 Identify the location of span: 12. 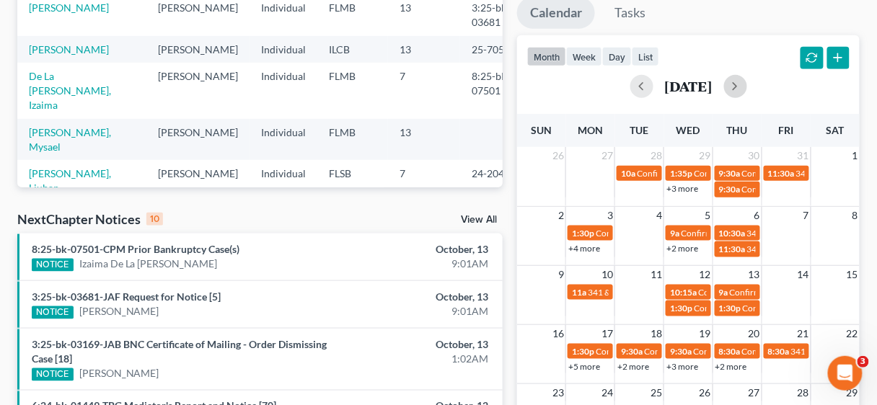
(705, 275).